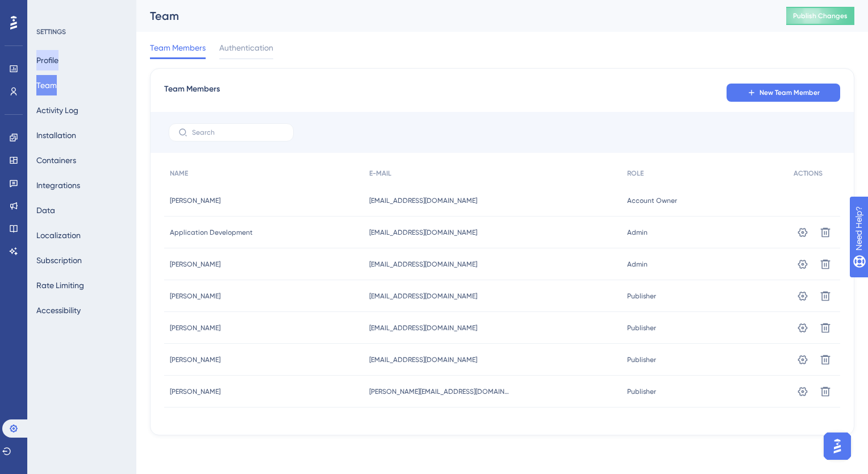  I want to click on button: Team, so click(47, 85).